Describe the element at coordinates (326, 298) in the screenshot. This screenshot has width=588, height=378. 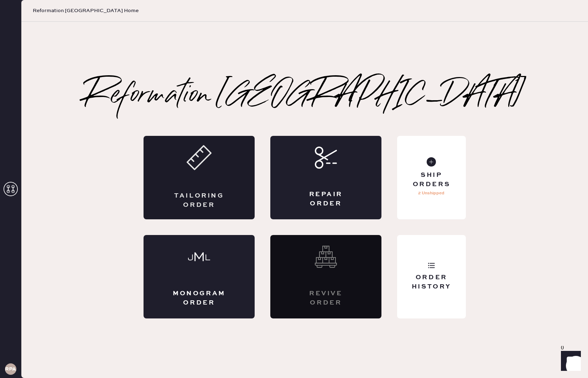
I see `div: Revive order` at that location.